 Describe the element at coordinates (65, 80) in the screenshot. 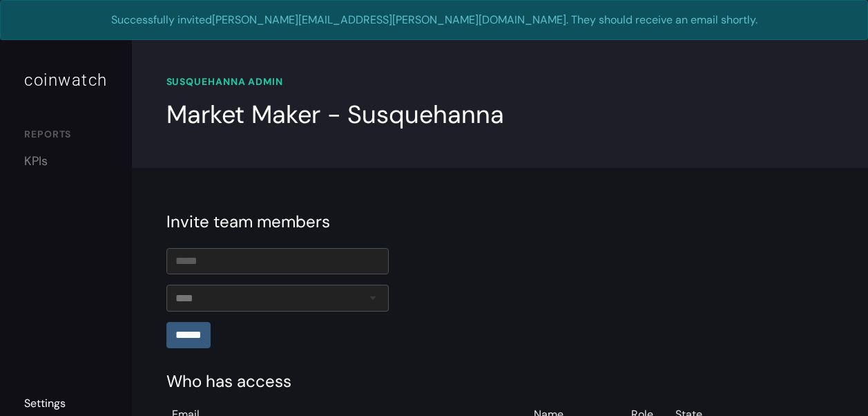

I see `div: coinwatch` at that location.